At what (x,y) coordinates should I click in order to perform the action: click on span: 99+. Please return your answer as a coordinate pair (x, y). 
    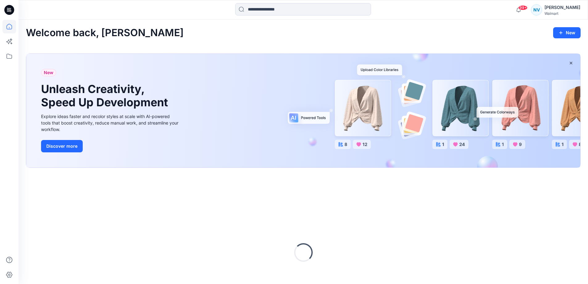
    Looking at the image, I should click on (523, 8).